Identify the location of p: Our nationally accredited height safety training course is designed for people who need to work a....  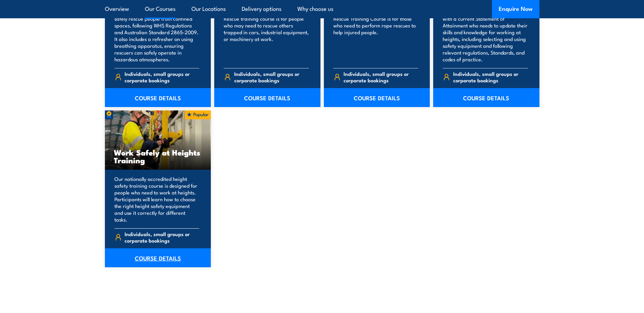
(157, 199).